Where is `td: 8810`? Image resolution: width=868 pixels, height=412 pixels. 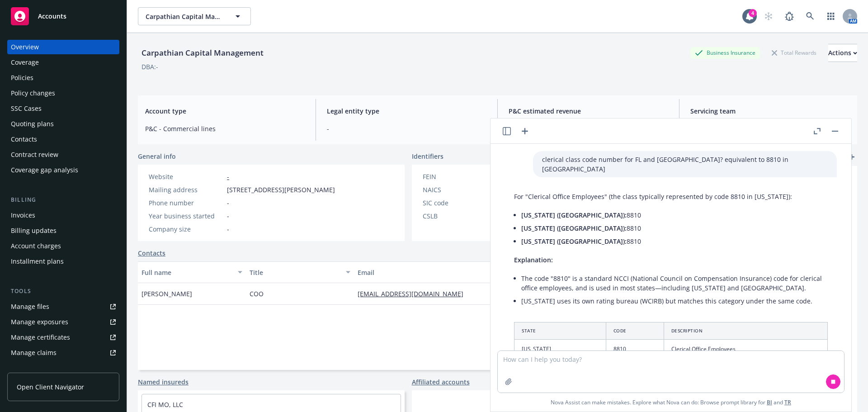
td: 8810 is located at coordinates (635, 349).